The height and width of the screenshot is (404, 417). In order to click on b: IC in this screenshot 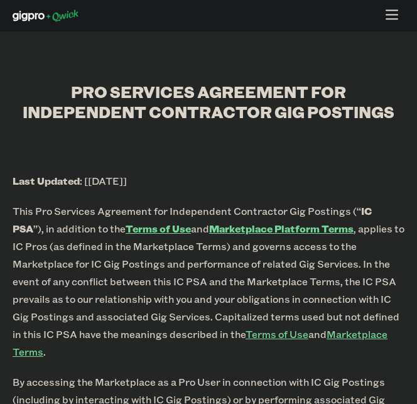, I will do `click(366, 211)`.